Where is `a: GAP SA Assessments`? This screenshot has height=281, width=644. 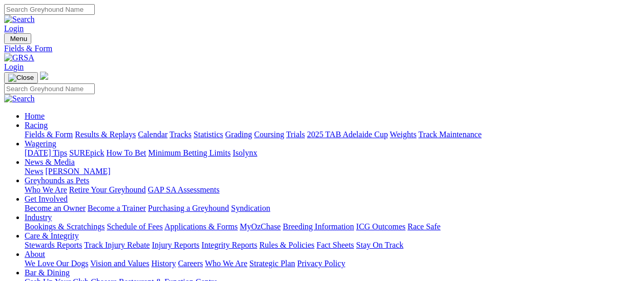
a: GAP SA Assessments is located at coordinates (184, 190).